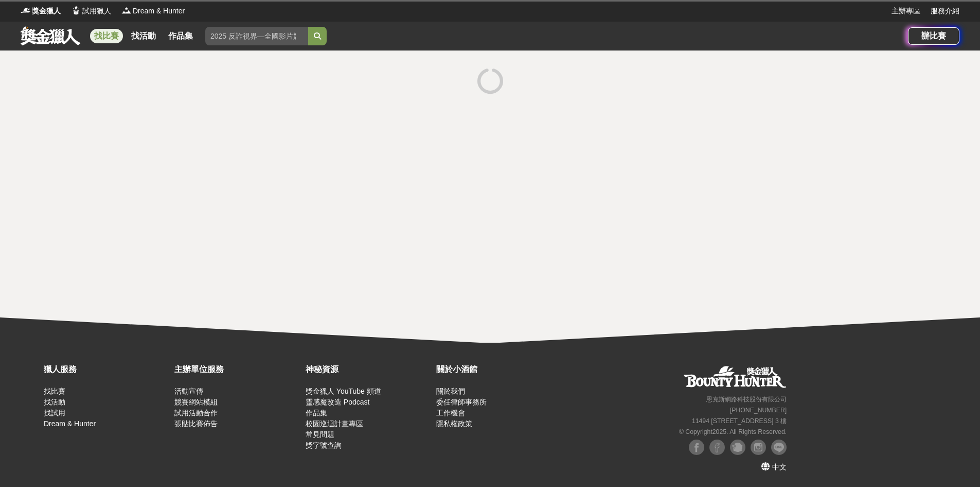 This screenshot has height=487, width=980. Describe the element at coordinates (779, 447) in the screenshot. I see `img: LINE` at that location.